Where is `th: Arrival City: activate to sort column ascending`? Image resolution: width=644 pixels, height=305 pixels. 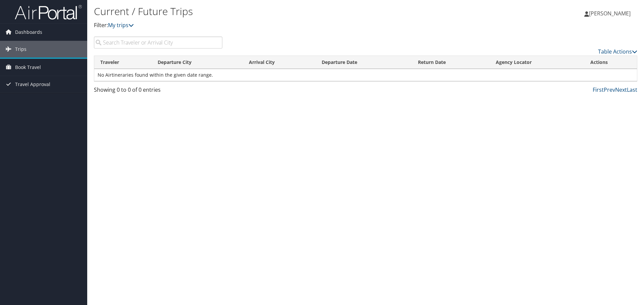
th: Arrival City: activate to sort column ascending is located at coordinates (279, 62).